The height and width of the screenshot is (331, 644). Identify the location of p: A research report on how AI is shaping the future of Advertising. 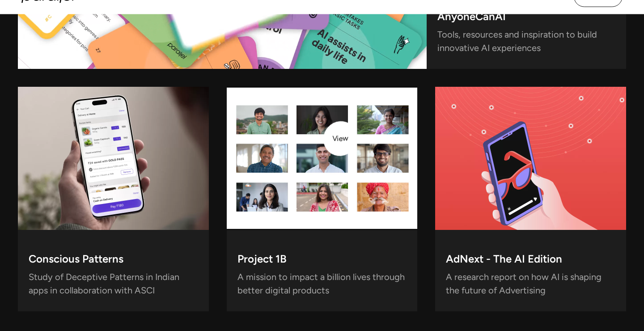
(531, 285).